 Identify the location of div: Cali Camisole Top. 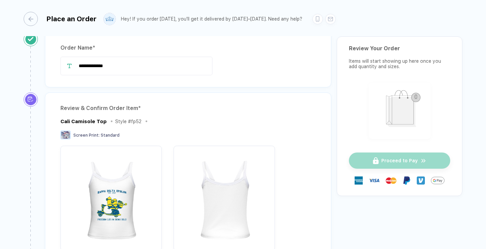
(83, 121).